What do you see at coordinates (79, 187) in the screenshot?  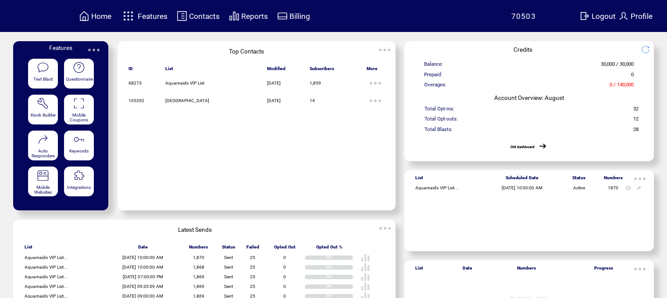 I see `span: Integrations` at bounding box center [79, 187].